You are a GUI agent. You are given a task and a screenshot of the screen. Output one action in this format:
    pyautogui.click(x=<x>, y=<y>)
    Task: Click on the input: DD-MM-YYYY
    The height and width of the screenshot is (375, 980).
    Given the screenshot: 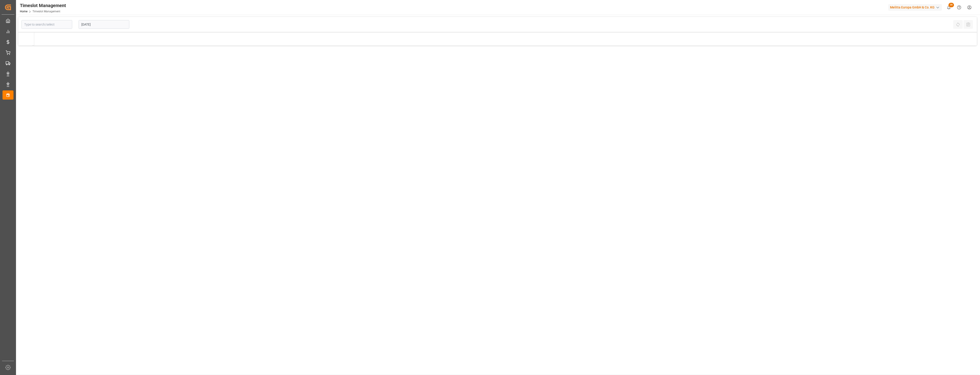 What is the action you would take?
    pyautogui.click(x=104, y=25)
    